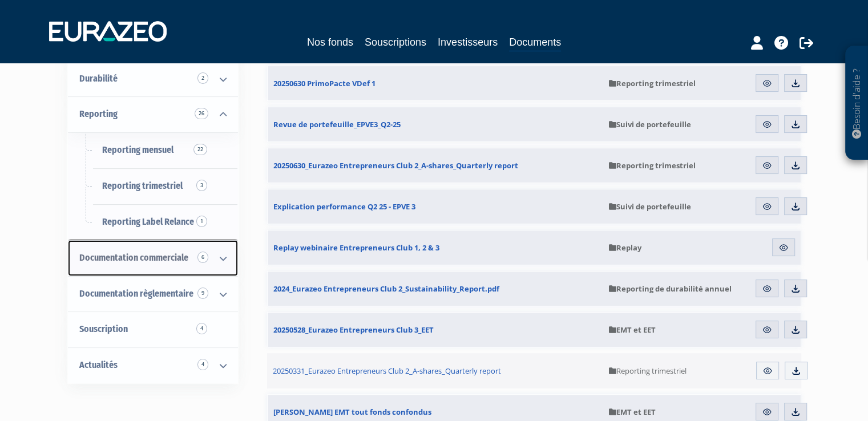 The height and width of the screenshot is (421, 868). What do you see at coordinates (356, 248) in the screenshot?
I see `span: Replay webinaire Entrepreneurs Club 1, 2 & 3` at bounding box center [356, 248].